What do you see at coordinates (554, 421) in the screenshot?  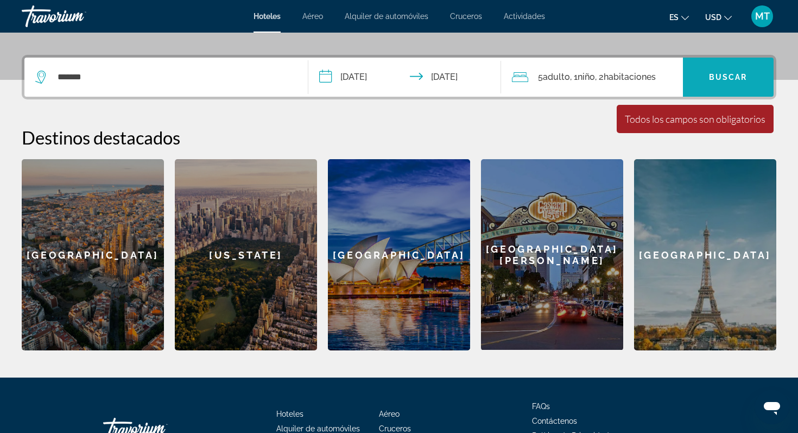 I see `span: Contáctenos` at bounding box center [554, 421].